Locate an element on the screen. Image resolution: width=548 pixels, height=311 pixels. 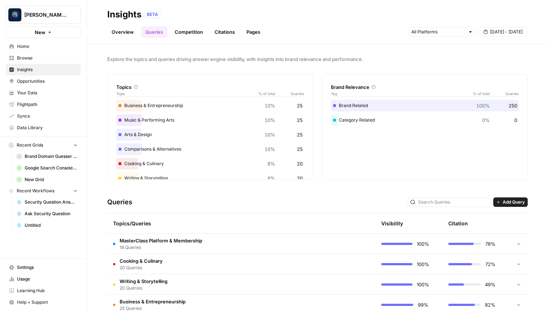
a: Flightpath is located at coordinates (43, 104).